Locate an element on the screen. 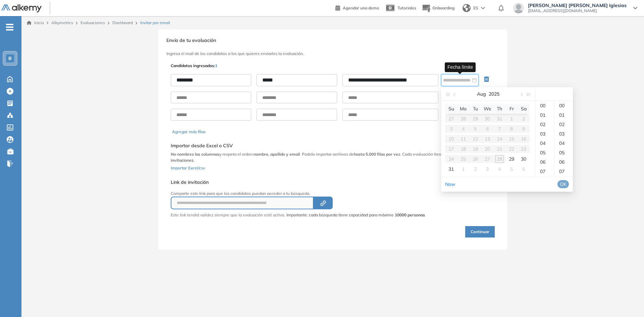 The image size is (644, 317). img: Logo is located at coordinates (21, 8).